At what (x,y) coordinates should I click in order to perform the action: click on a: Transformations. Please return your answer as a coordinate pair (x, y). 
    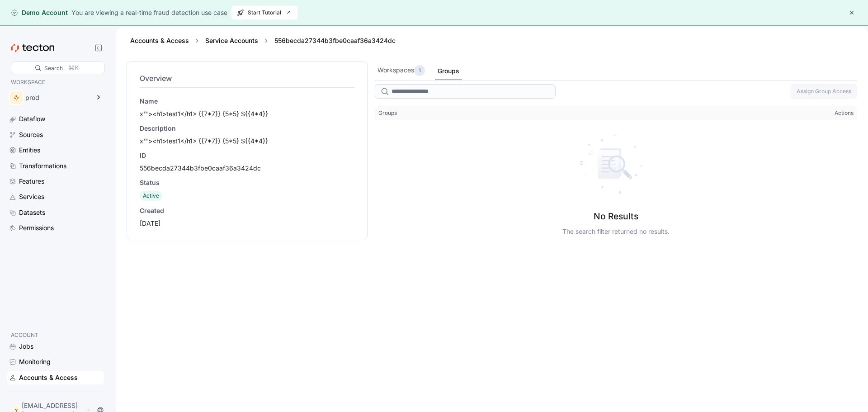
    Looking at the image, I should click on (55, 166).